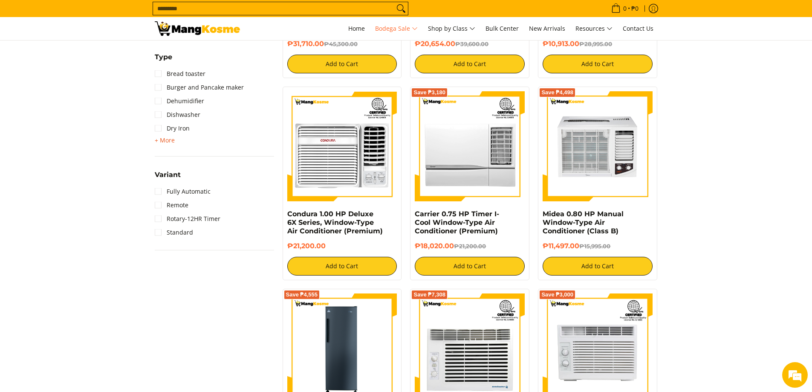  Describe the element at coordinates (165, 140) in the screenshot. I see `span: Open` at that location.